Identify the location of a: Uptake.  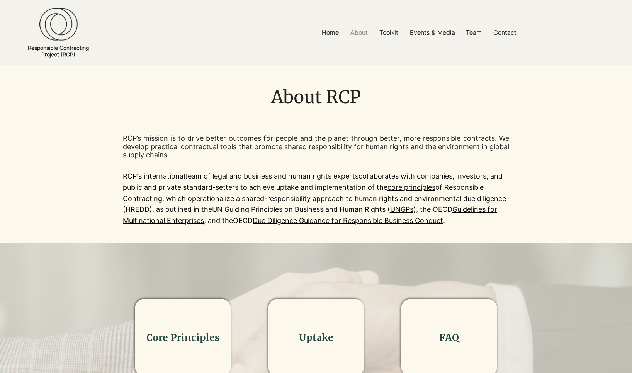
(316, 337).